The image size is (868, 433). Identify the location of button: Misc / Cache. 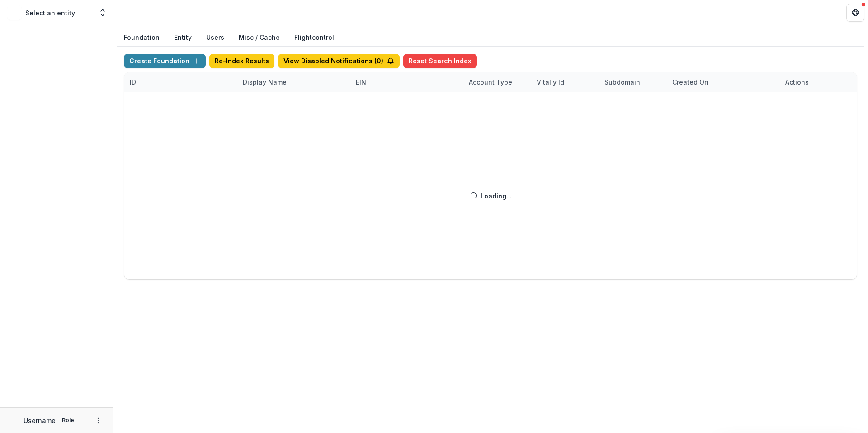
(259, 38).